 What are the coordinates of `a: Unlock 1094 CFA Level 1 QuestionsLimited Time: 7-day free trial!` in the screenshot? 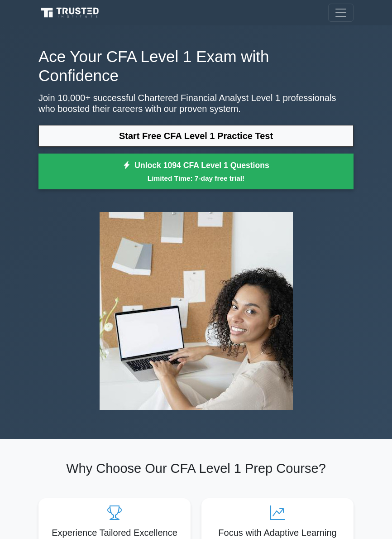 It's located at (196, 172).